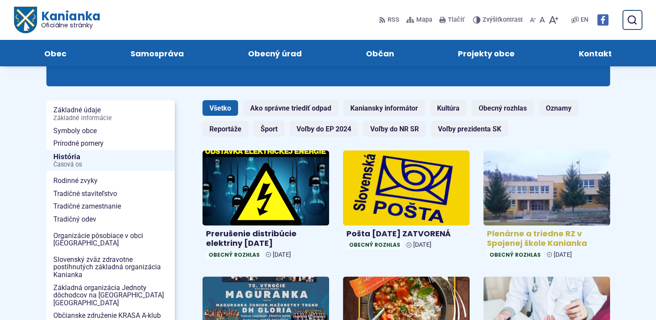 This screenshot has width=656, height=320. What do you see at coordinates (110, 160) in the screenshot?
I see `span: História` at bounding box center [110, 160].